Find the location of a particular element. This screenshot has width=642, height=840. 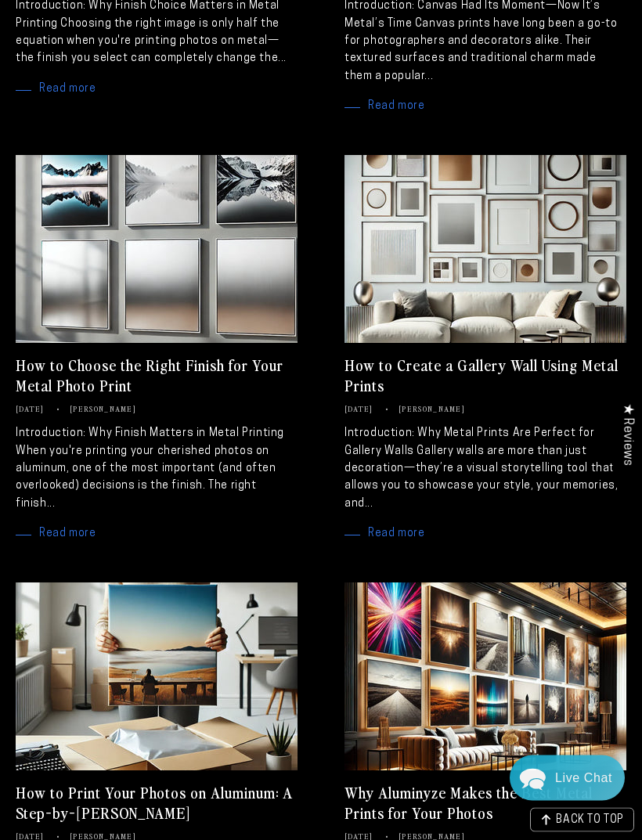

img: How to Choose the Right Finish for Your Metal Photo Print is located at coordinates (157, 250).